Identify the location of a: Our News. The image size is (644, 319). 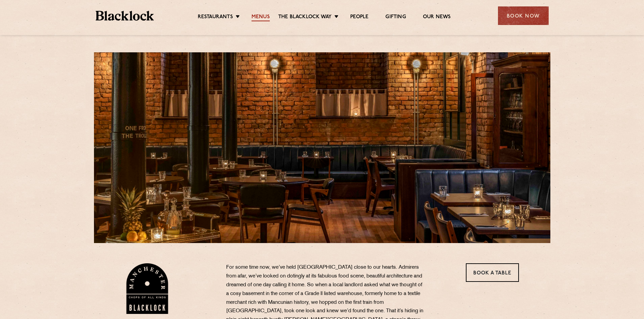
(437, 18).